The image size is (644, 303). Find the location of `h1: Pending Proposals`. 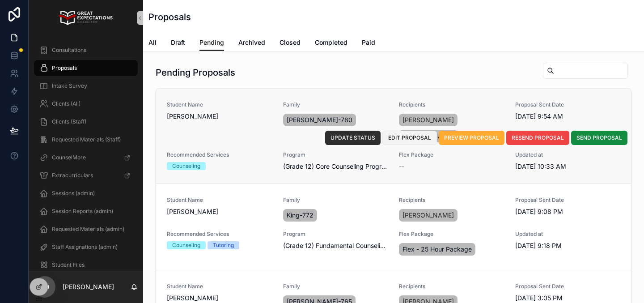

h1: Pending Proposals is located at coordinates (195, 73).